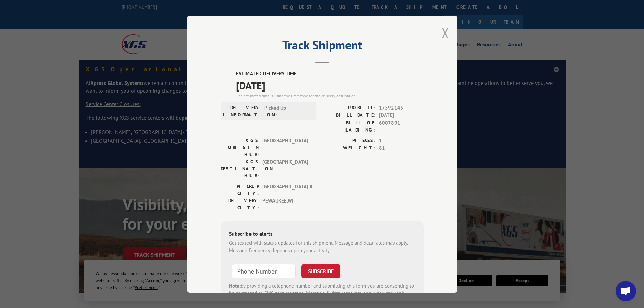 This screenshot has width=644, height=308. I want to click on button: Close modal, so click(445, 33).